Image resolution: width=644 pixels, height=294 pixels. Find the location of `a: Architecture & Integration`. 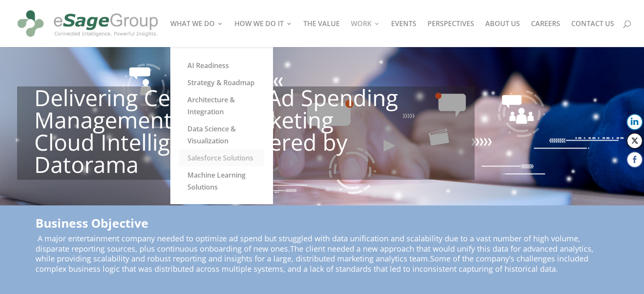

a: Architecture & Integration is located at coordinates (222, 106).